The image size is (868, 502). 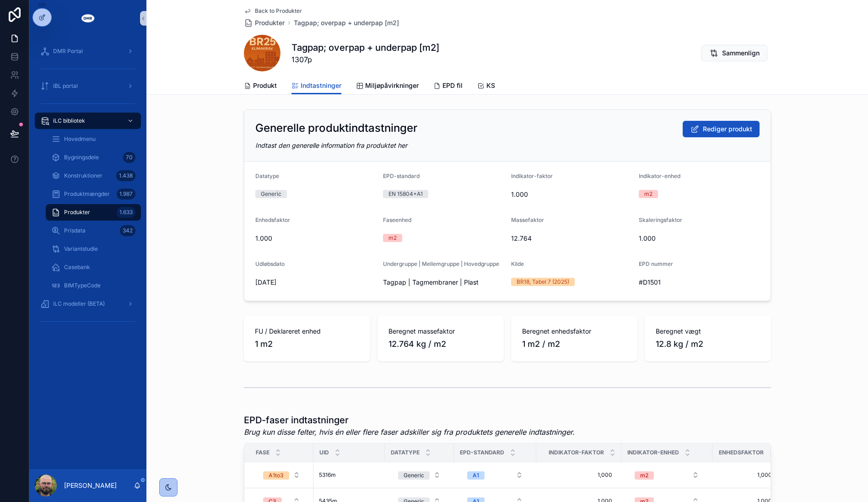 I want to click on div: scrollable content, so click(x=88, y=188).